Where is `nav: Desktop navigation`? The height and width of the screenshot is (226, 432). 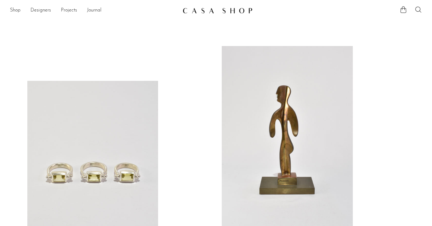
nav: Desktop navigation is located at coordinates (94, 11).